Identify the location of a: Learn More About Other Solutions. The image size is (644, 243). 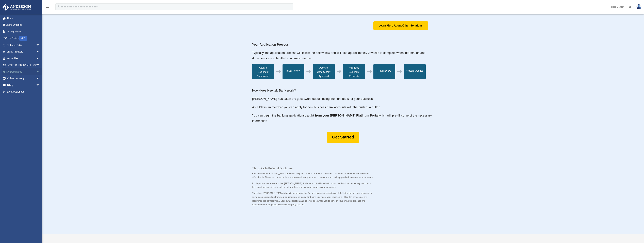
(401, 26).